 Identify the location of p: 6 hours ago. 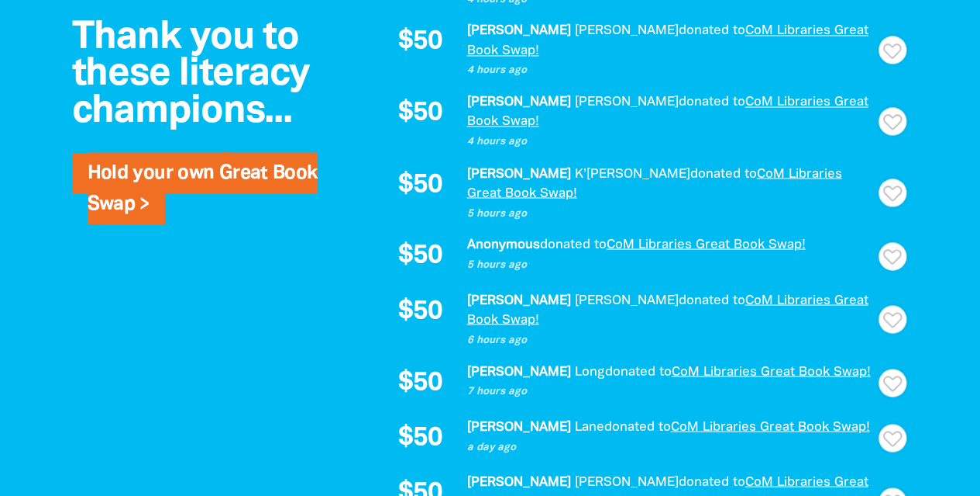
(670, 340).